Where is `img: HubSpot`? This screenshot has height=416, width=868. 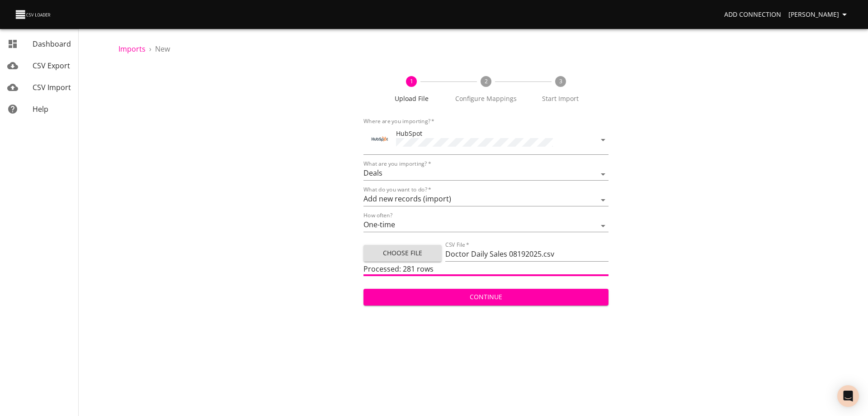 img: HubSpot is located at coordinates (380, 139).